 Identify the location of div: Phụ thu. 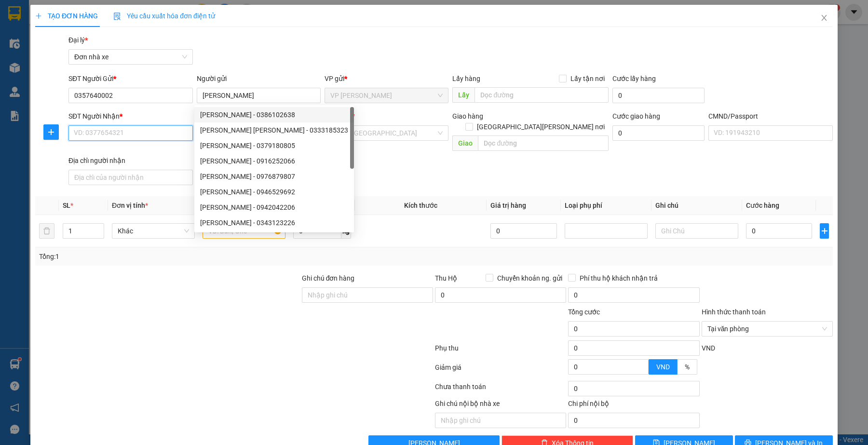
(500, 351).